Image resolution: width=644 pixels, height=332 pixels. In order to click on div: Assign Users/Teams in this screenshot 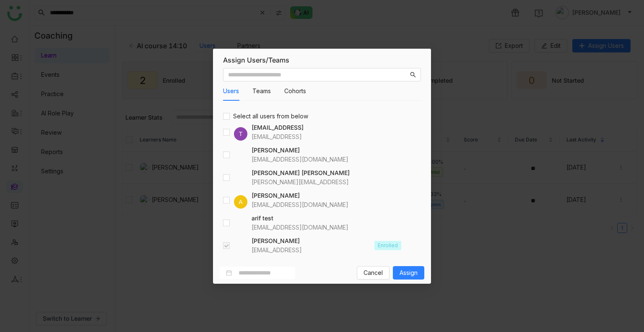, I will do `click(322, 60)`.